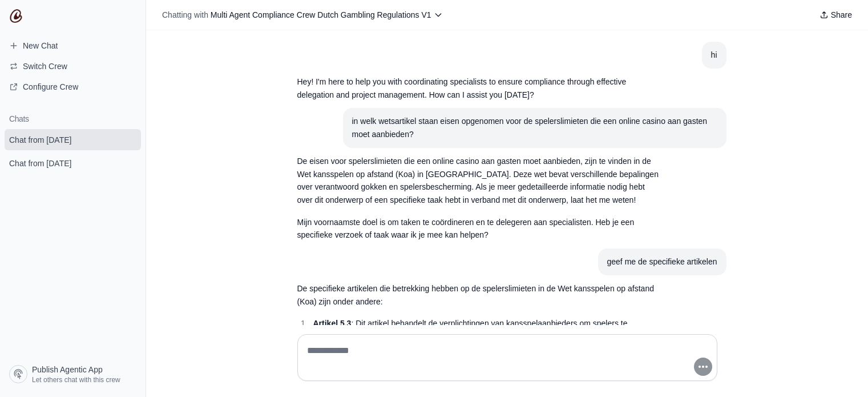 Image resolution: width=868 pixels, height=397 pixels. What do you see at coordinates (714, 55) in the screenshot?
I see `div: hi` at bounding box center [714, 55].